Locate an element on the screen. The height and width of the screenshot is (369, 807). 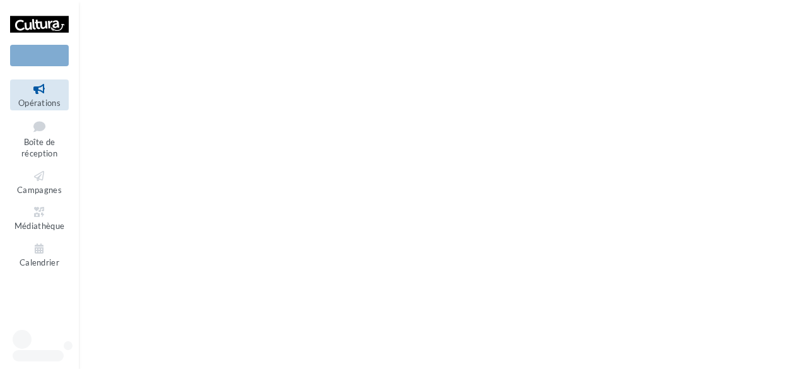
span: Opérations is located at coordinates (39, 103).